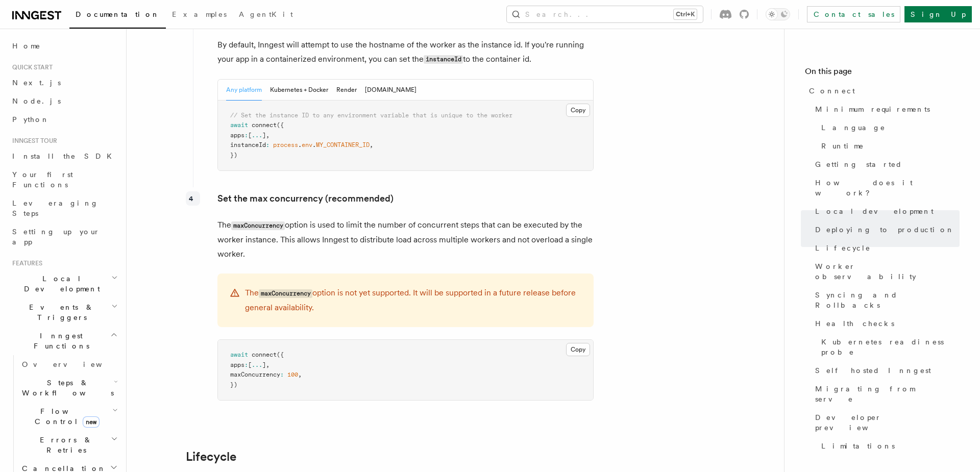 This screenshot has width=980, height=472. I want to click on span: Documentation, so click(117, 14).